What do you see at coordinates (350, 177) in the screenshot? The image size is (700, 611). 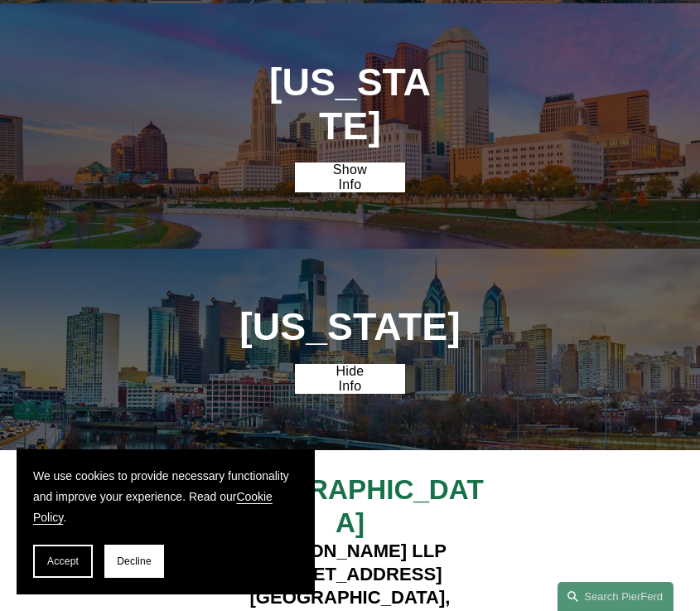 I see `a: Show Info` at bounding box center [350, 177].